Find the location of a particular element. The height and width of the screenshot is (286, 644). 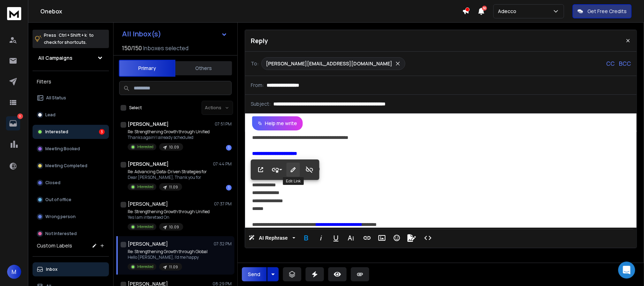

p: Lead is located at coordinates (50, 115).